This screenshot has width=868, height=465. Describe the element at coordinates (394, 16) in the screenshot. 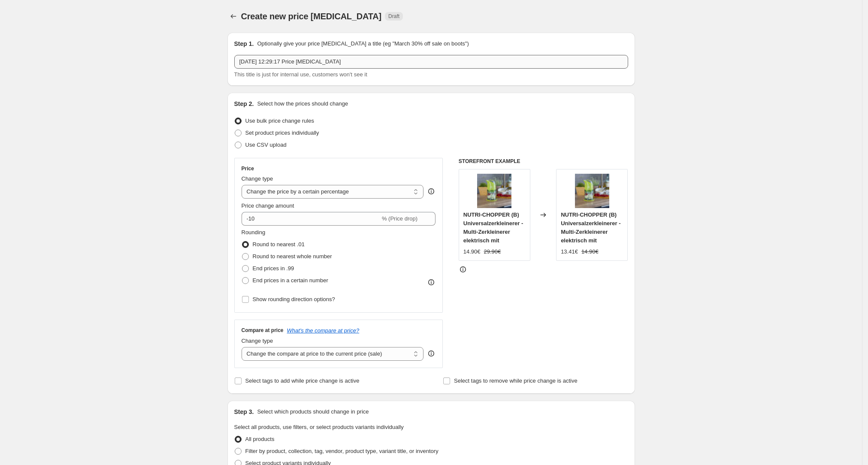

I see `span: Draft` at that location.